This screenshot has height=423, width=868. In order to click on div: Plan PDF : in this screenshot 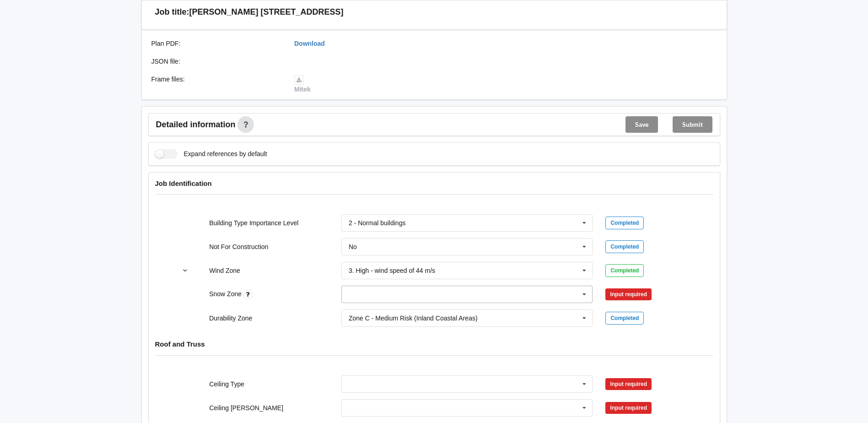, I will do `click(217, 43)`.